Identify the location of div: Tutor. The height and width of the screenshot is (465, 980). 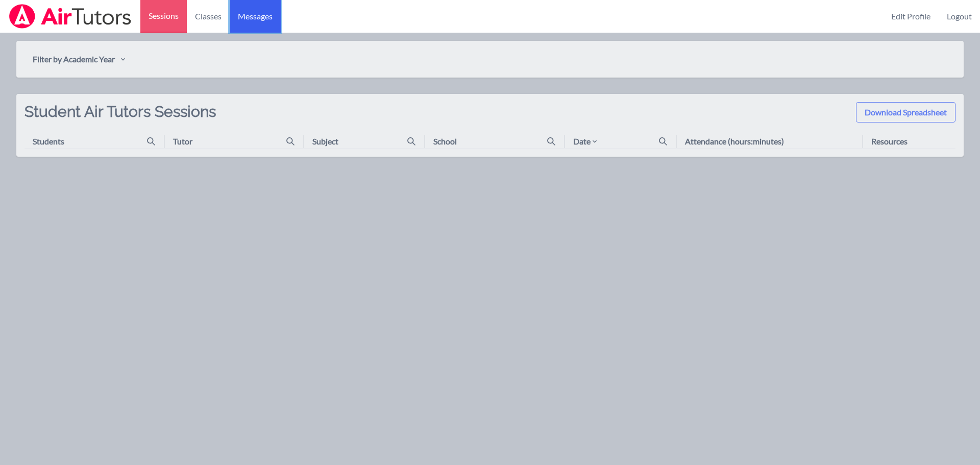
(182, 141).